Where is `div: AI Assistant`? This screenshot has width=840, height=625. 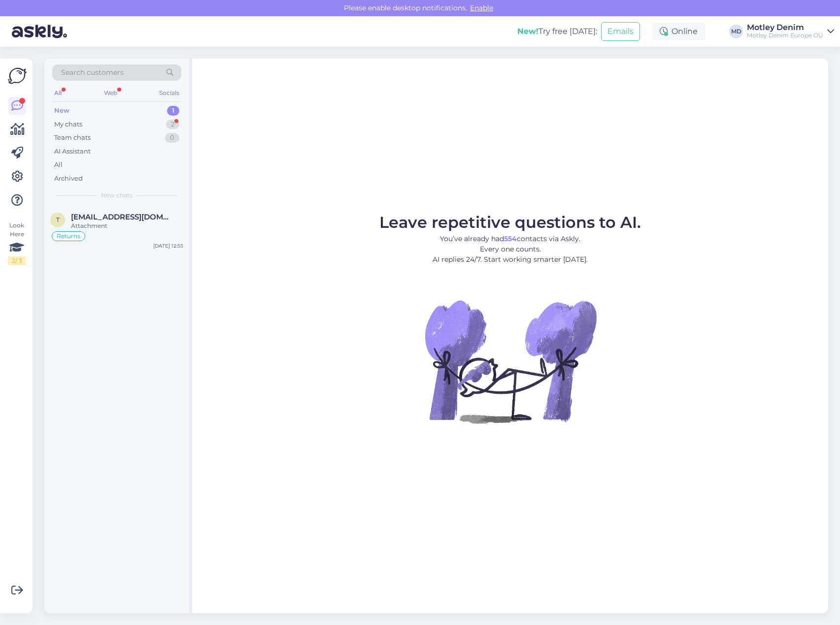 div: AI Assistant is located at coordinates (72, 152).